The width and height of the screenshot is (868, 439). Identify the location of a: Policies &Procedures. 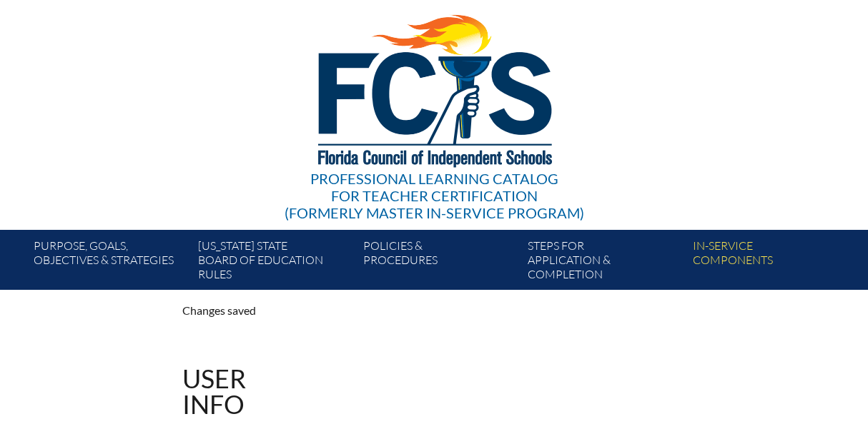
(439, 263).